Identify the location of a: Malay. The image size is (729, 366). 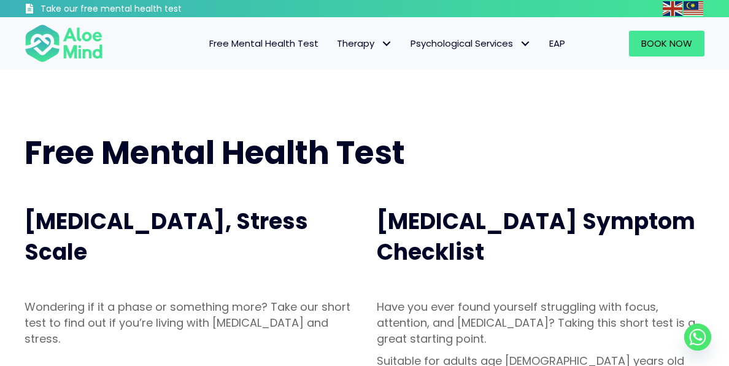
(694, 8).